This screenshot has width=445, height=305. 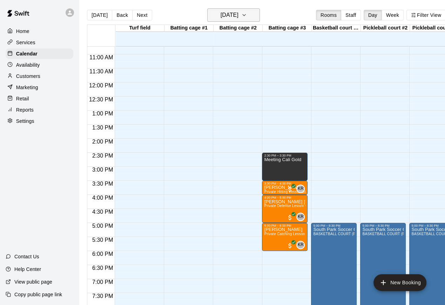 I want to click on a: Customers, so click(x=39, y=76).